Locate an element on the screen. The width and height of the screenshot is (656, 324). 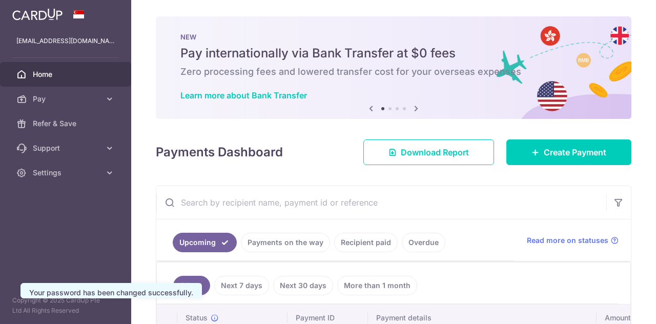
span: Status is located at coordinates (196, 318).